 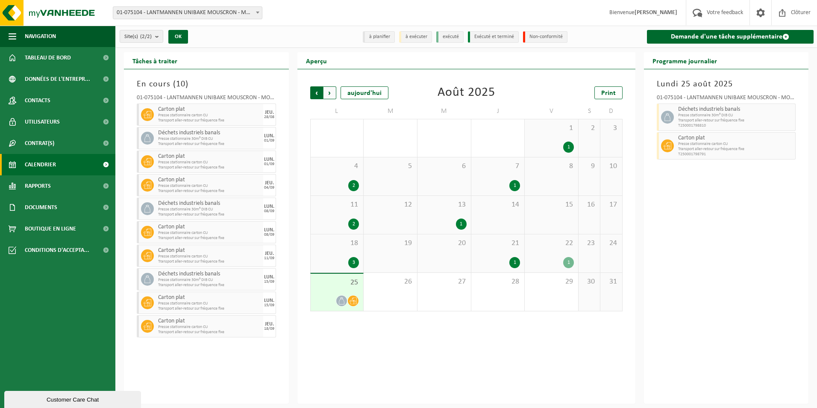 I want to click on div: 28/08, so click(x=269, y=117).